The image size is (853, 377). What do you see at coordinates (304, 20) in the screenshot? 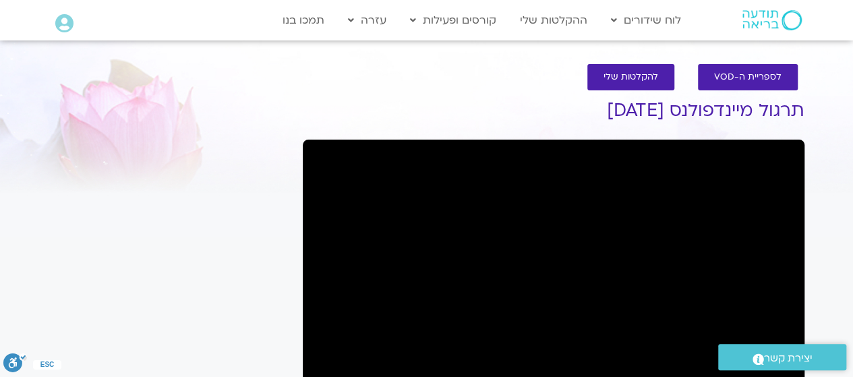
I see `a: תמכו בנו` at bounding box center [304, 20].